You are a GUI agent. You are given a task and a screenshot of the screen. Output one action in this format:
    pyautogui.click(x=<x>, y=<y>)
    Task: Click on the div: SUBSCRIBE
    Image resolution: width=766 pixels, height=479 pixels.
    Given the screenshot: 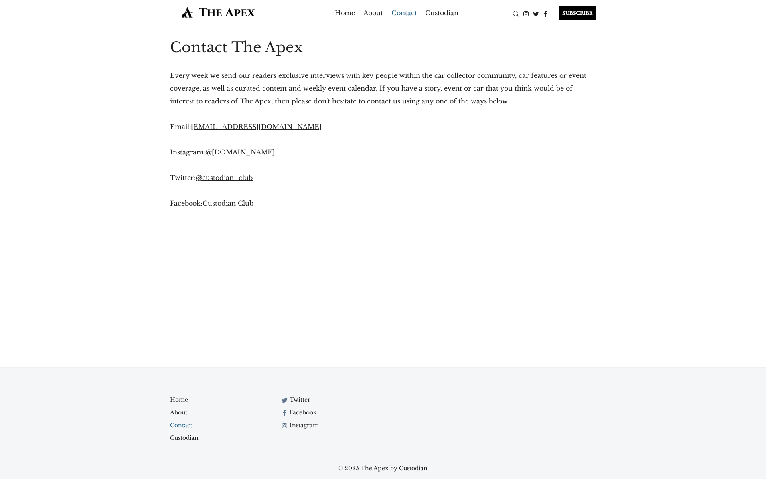 What is the action you would take?
    pyautogui.click(x=577, y=13)
    